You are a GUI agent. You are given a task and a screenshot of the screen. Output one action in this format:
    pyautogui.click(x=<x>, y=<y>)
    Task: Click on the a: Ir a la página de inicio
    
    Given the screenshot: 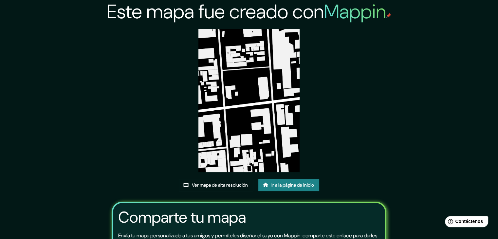 What is the action you would take?
    pyautogui.click(x=289, y=185)
    